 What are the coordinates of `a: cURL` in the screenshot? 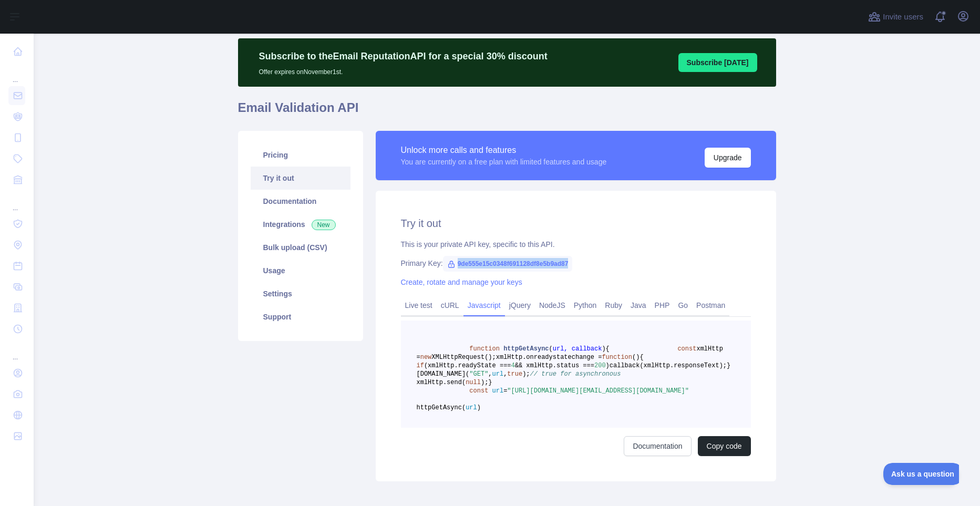 It's located at (450, 305).